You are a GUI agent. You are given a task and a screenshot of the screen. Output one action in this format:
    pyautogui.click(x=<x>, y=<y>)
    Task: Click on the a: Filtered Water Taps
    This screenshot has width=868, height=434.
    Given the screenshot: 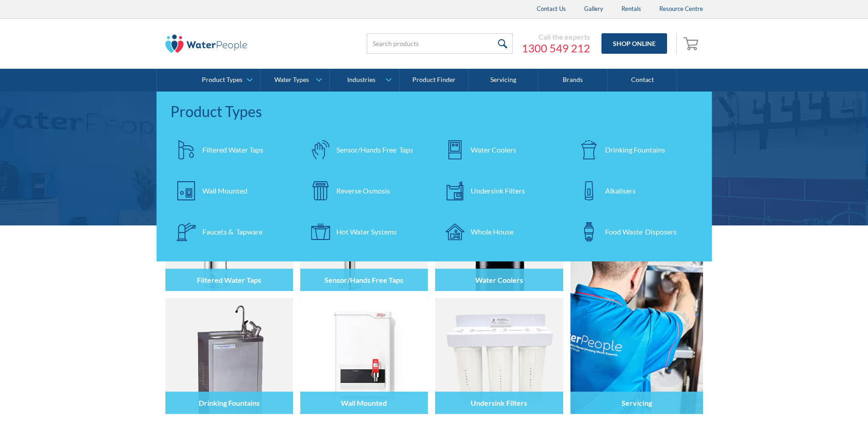 What is the action you would take?
    pyautogui.click(x=232, y=150)
    